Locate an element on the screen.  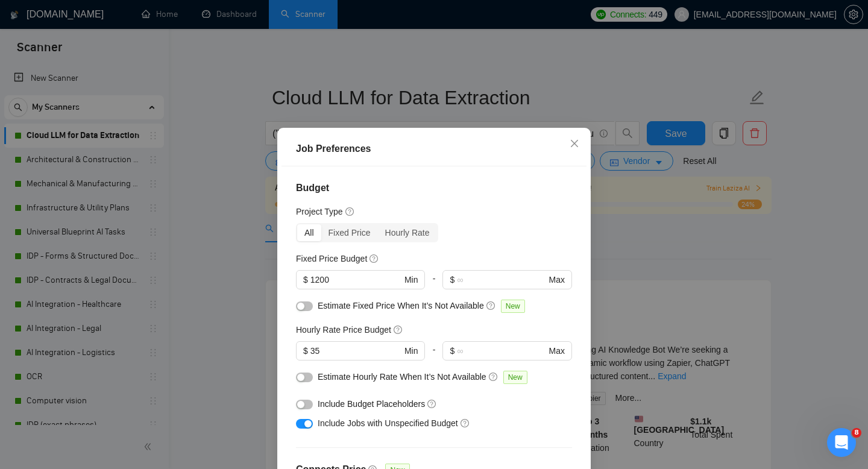
span: Estimate Hourly Rate When It’s Not Available is located at coordinates (402, 377).